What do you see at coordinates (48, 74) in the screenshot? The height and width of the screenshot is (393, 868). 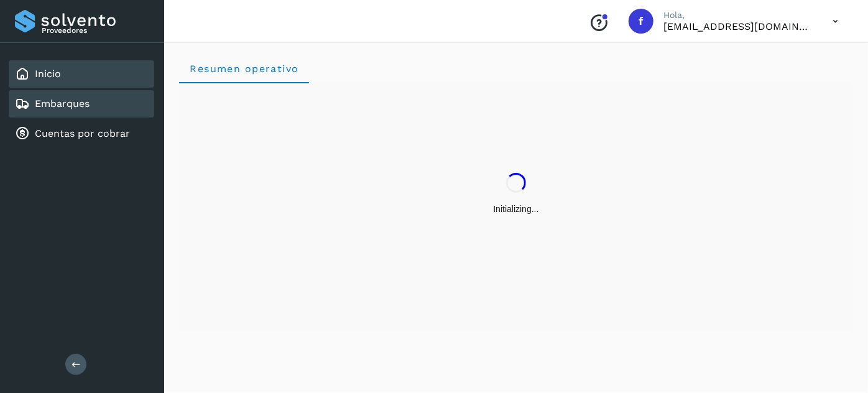 I see `a: Inicio` at bounding box center [48, 74].